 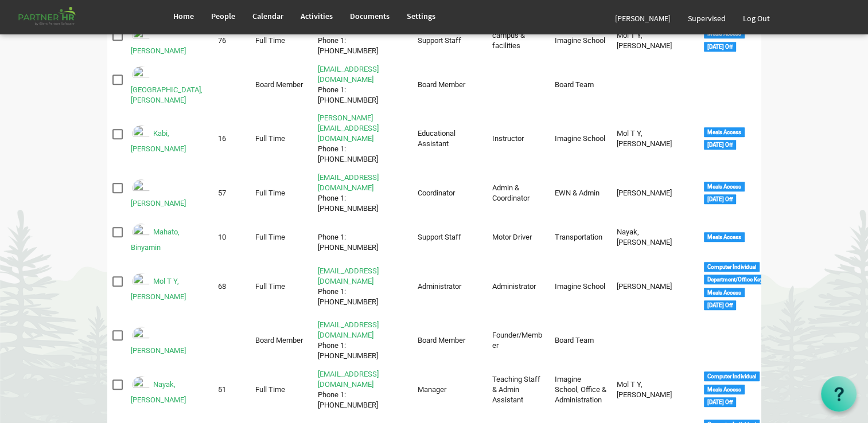 What do you see at coordinates (223, 16) in the screenshot?
I see `span: People` at bounding box center [223, 16].